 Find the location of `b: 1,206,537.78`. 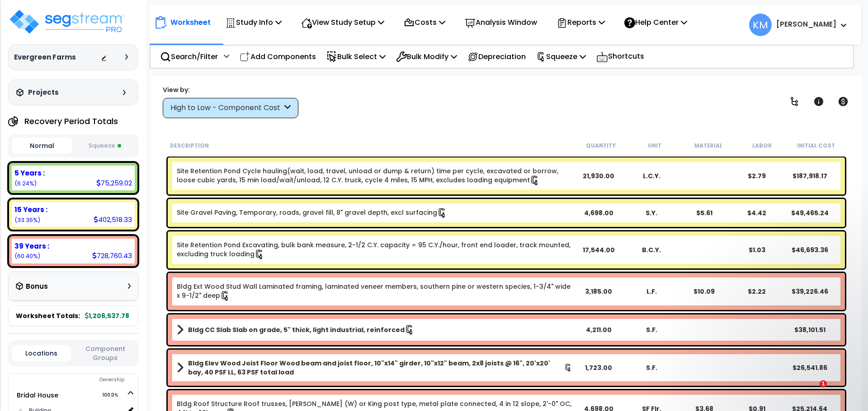

b: 1,206,537.78 is located at coordinates (107, 316).